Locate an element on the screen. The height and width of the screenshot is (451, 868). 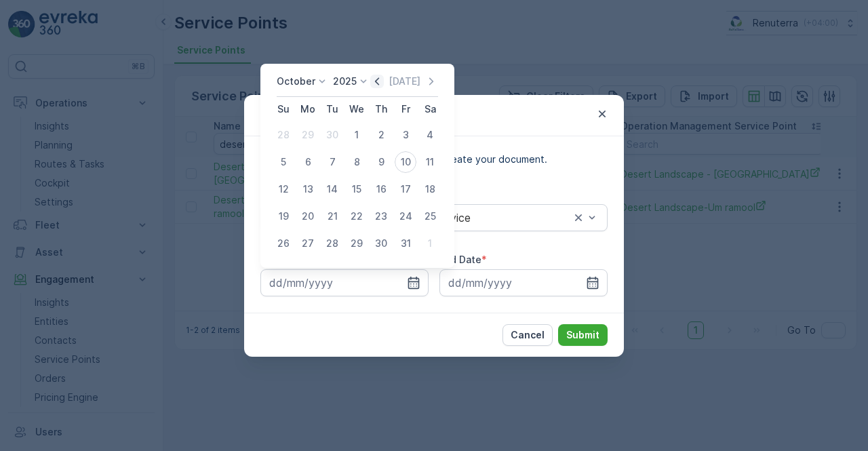
div: 15 is located at coordinates (357, 190).